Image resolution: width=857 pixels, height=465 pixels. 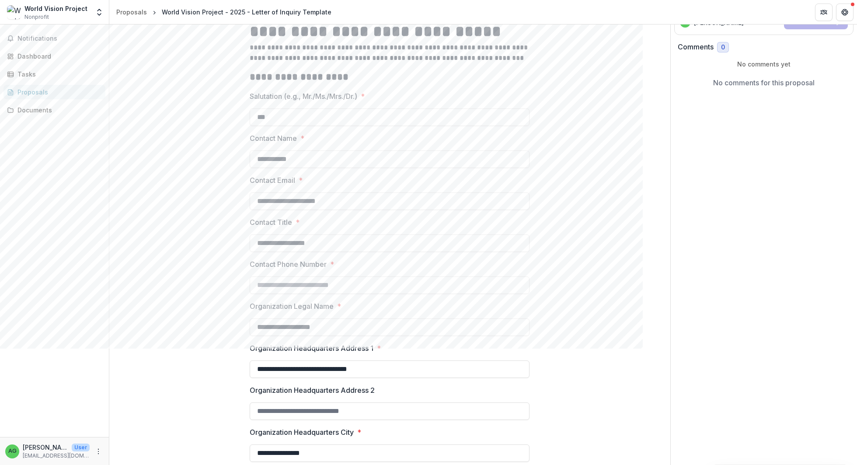 What do you see at coordinates (272, 180) in the screenshot?
I see `p: Contact Email` at bounding box center [272, 180].